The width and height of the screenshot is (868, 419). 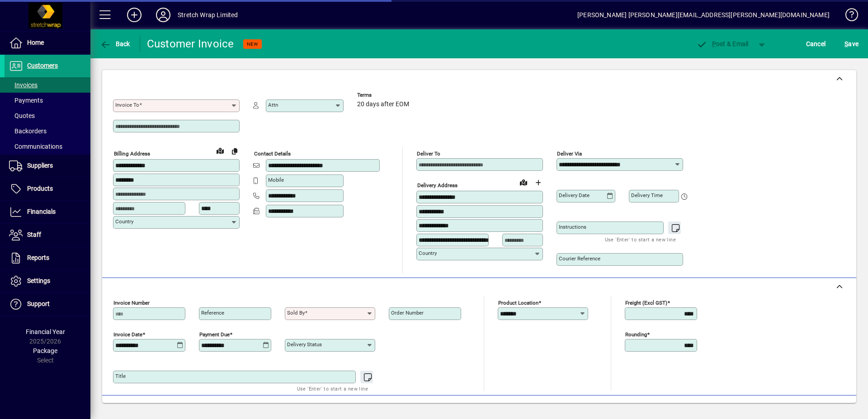 I want to click on span: Suppliers, so click(x=40, y=166).